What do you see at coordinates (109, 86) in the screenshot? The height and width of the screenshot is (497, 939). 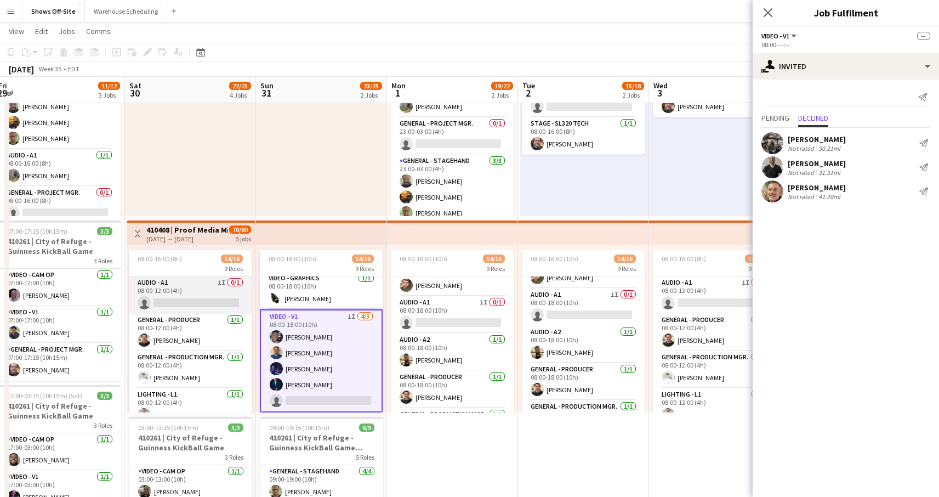 I see `span: 11/12` at bounding box center [109, 86].